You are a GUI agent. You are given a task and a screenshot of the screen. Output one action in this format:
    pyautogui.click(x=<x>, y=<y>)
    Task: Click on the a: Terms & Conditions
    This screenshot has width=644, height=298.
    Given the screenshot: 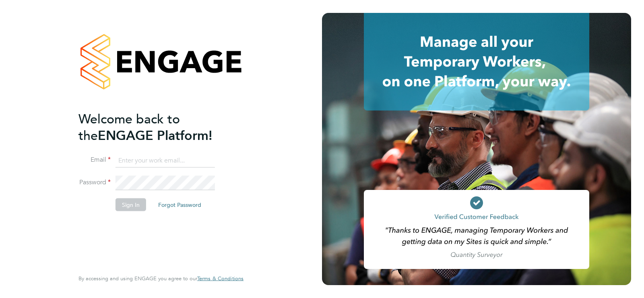 What is the action you would take?
    pyautogui.click(x=220, y=278)
    